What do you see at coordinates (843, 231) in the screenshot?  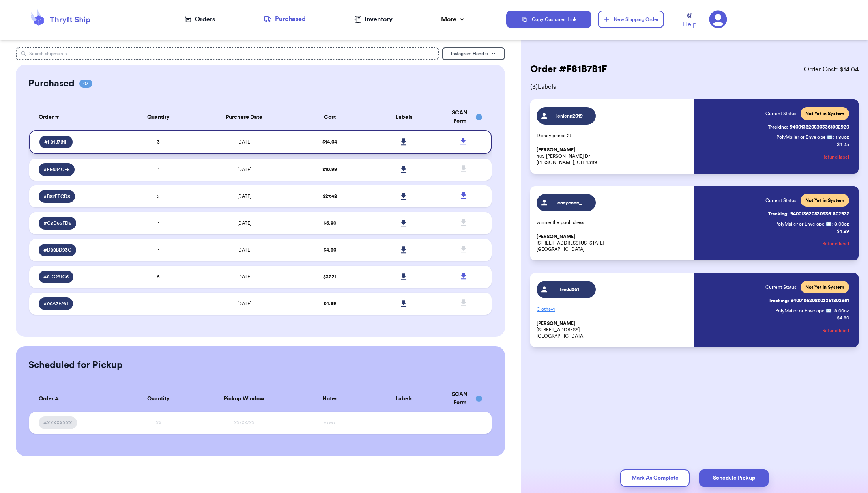 I see `p: $ 4.89` at bounding box center [843, 231].